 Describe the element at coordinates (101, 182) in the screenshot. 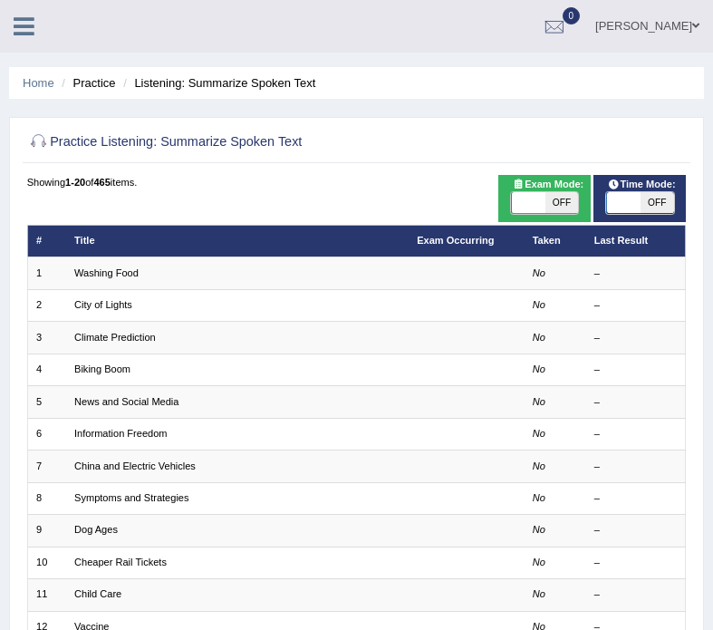

I see `b: 465` at that location.